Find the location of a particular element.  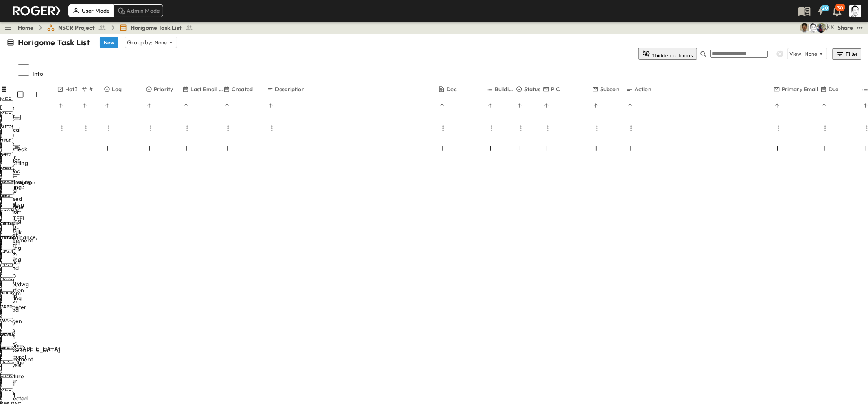

p: 30 is located at coordinates (840, 8).